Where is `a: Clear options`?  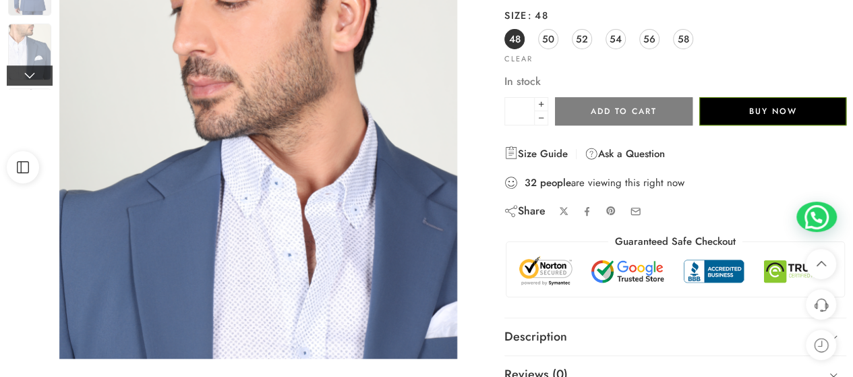
a: Clear options is located at coordinates (519, 59).